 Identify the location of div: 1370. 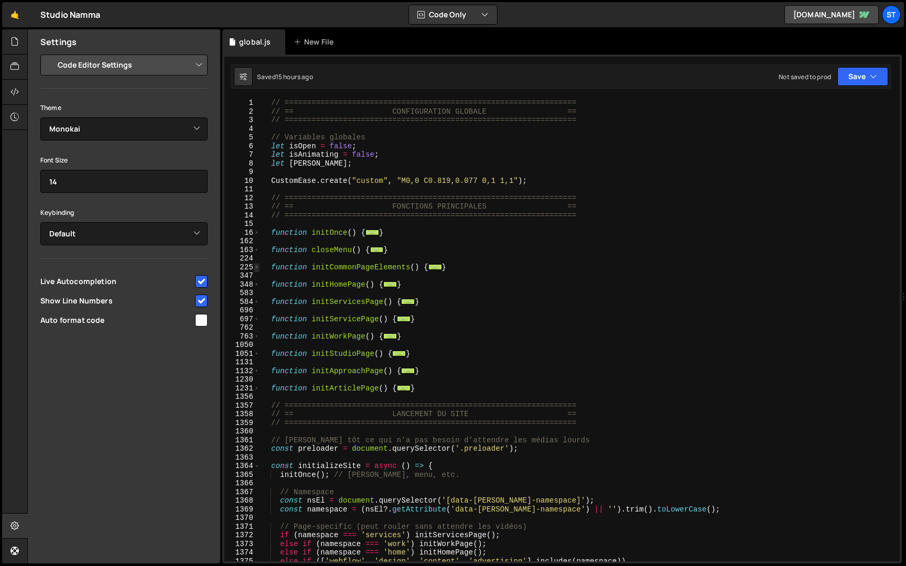
(242, 518).